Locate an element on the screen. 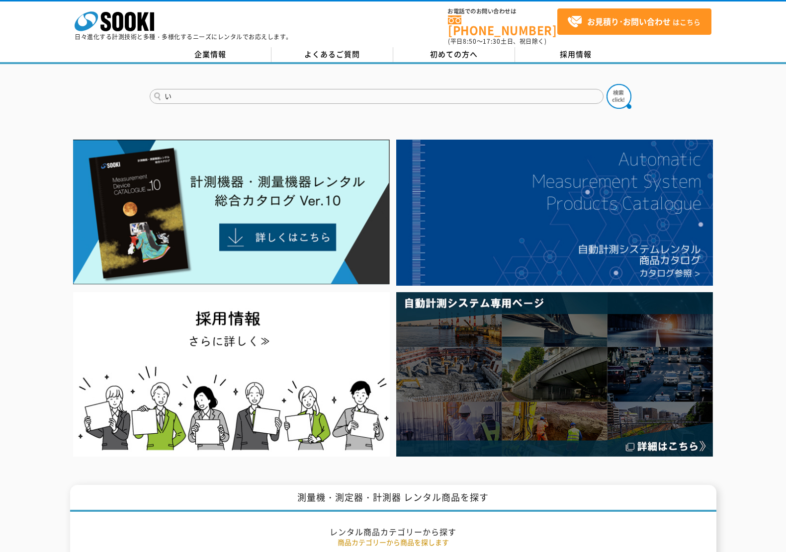  h1: 測量機・測定器・計測器 レンタル商品を探す is located at coordinates (393, 498).